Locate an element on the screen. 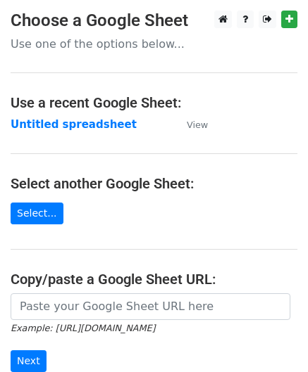 The image size is (308, 372). input: Paste your Google Sheet URL here is located at coordinates (150, 307).